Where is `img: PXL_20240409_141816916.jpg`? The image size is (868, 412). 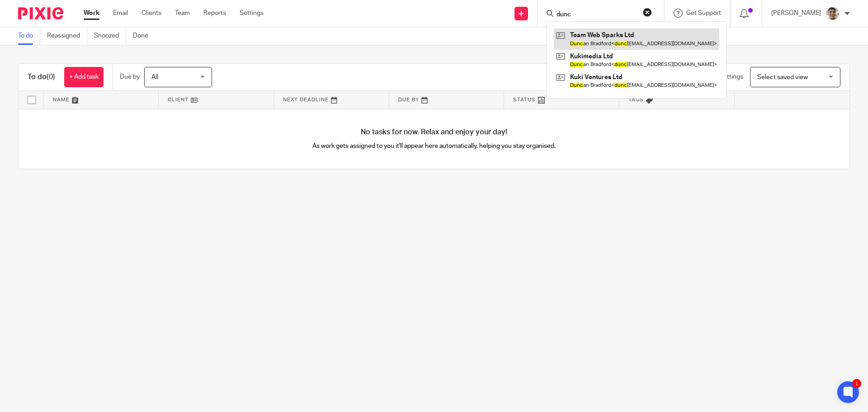 img: PXL_20240409_141816916.jpg is located at coordinates (832, 14).